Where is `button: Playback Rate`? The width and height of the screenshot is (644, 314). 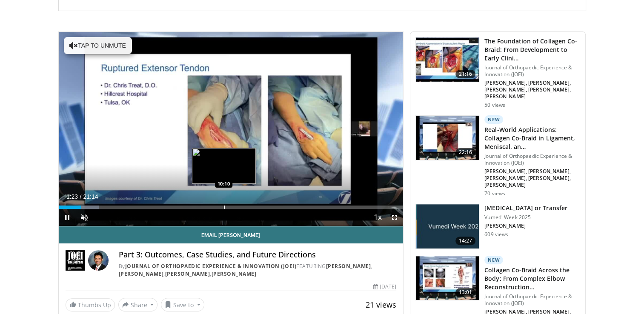
button: Playback Rate is located at coordinates (377, 218).